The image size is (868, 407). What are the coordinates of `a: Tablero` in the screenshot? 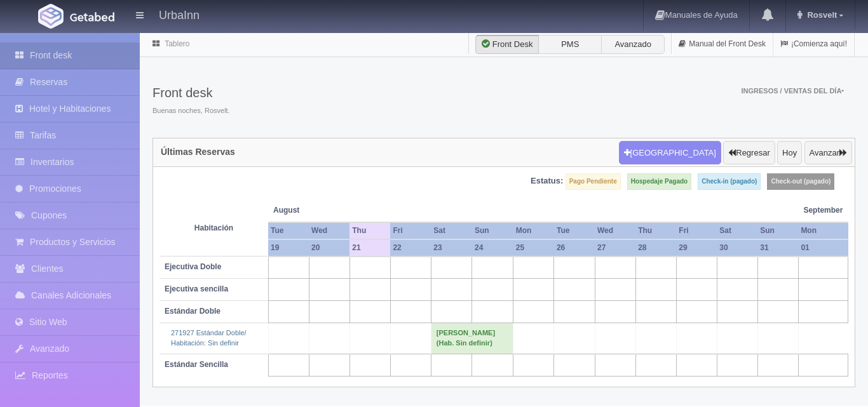 It's located at (177, 44).